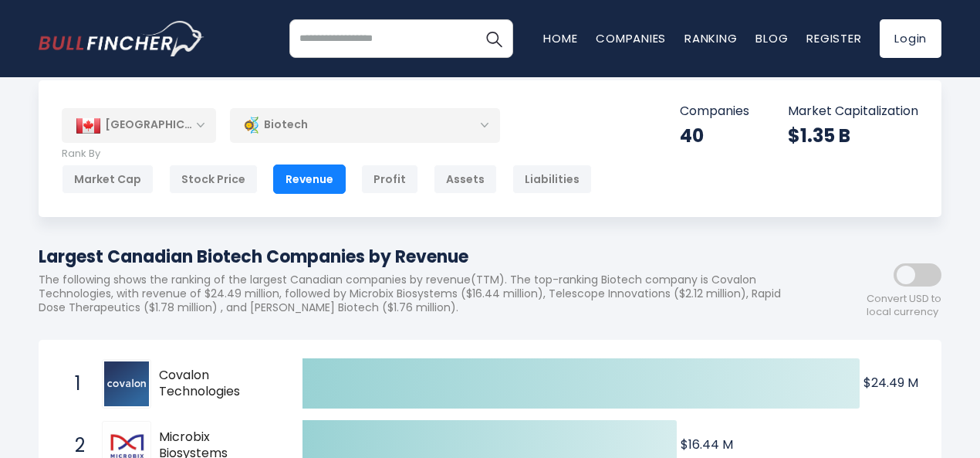 The height and width of the screenshot is (458, 980). I want to click on div: Revenue, so click(310, 179).